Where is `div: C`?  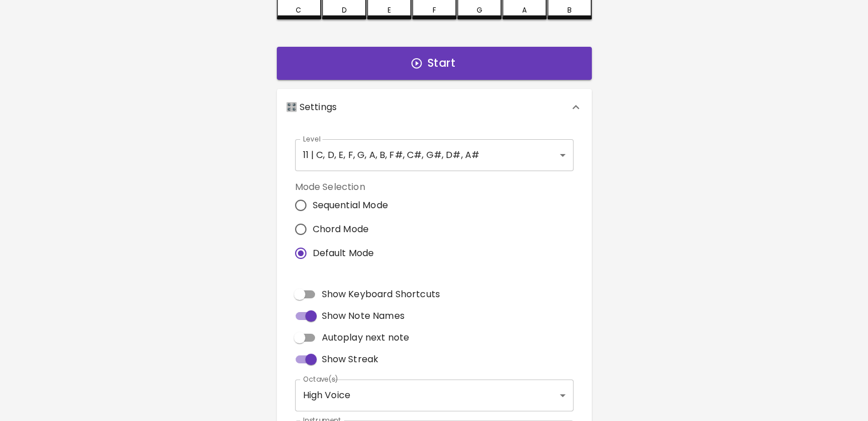 div: C is located at coordinates (298, 10).